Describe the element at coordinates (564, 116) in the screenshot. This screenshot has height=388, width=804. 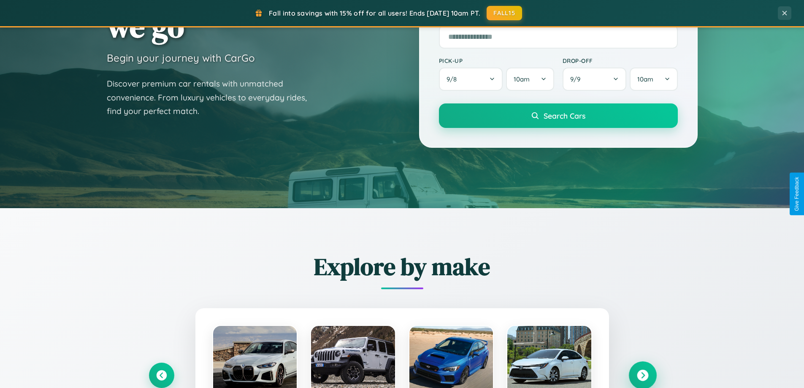
I see `span: Search Cars` at that location.